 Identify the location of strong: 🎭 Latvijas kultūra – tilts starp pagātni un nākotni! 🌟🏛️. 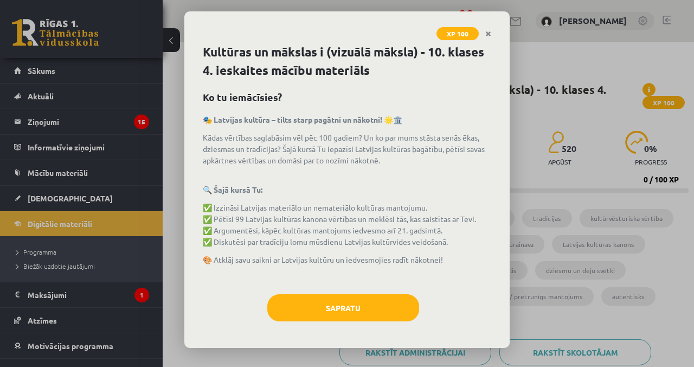
(303, 119).